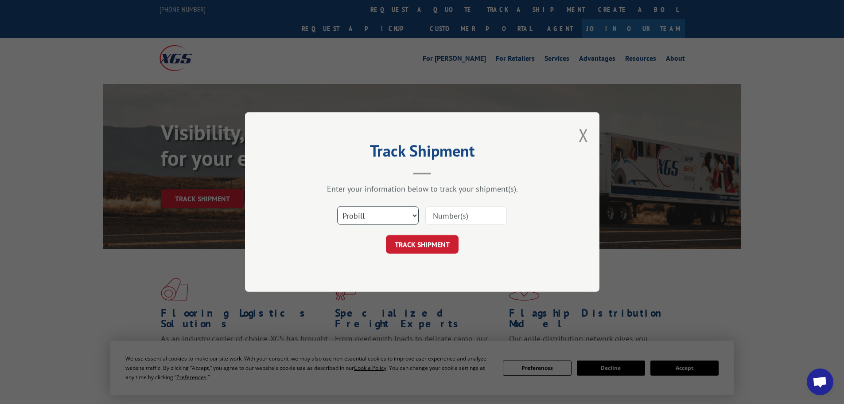 The width and height of the screenshot is (844, 404). Describe the element at coordinates (422, 244) in the screenshot. I see `button: TRACK SHIPMENT` at that location.